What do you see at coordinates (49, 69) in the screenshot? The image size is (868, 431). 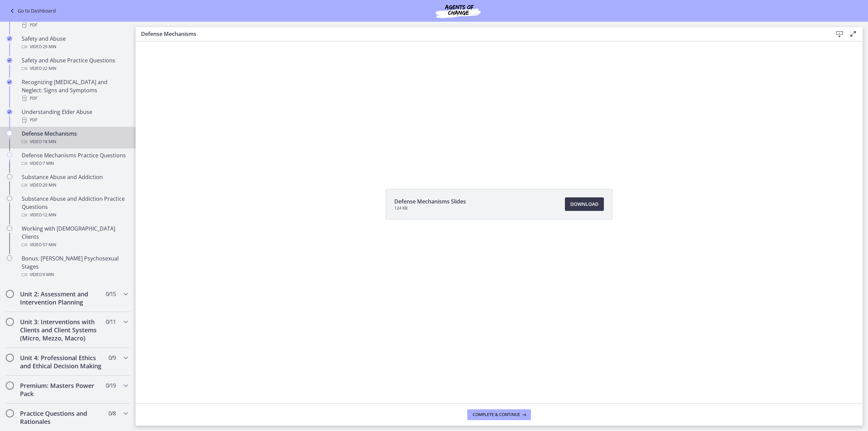 I see `span: · 22 min` at bounding box center [49, 69].